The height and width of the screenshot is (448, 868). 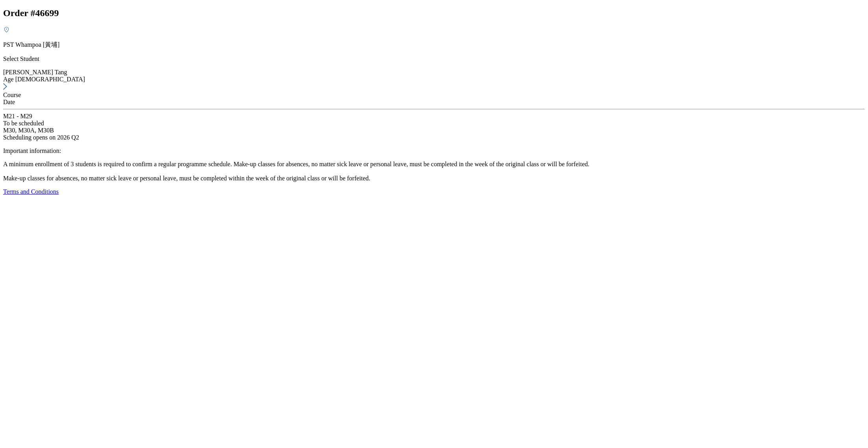 What do you see at coordinates (30, 191) in the screenshot?
I see `a: Terms and Conditions` at bounding box center [30, 191].